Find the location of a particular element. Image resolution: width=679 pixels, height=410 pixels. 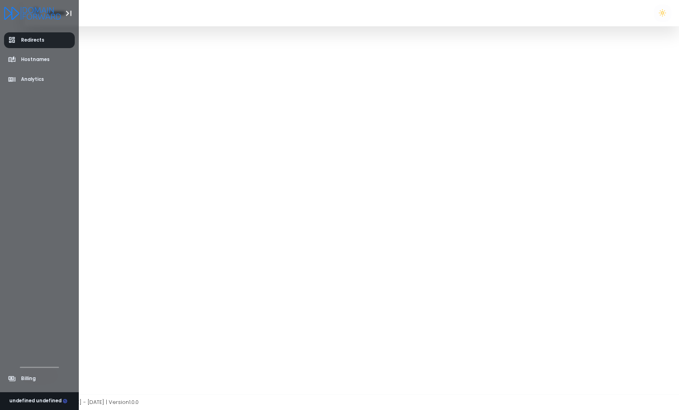

a: Hostnames is located at coordinates (40, 59).